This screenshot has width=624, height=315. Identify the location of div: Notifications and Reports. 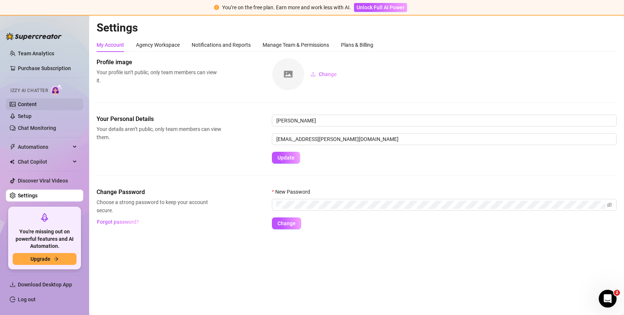
(221, 45).